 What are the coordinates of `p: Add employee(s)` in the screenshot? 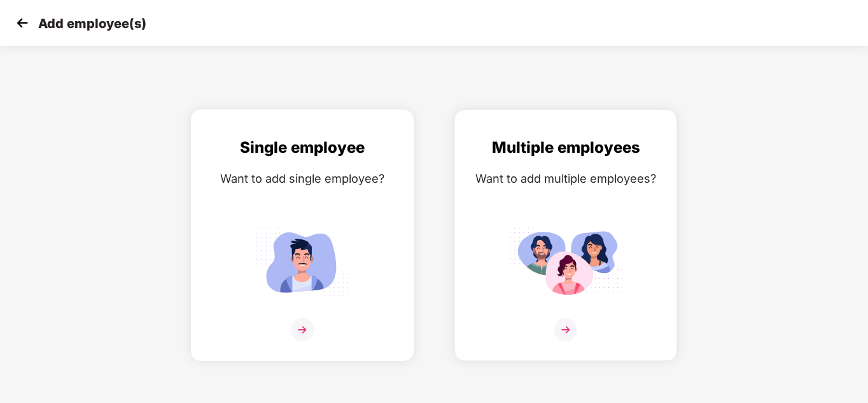 It's located at (92, 24).